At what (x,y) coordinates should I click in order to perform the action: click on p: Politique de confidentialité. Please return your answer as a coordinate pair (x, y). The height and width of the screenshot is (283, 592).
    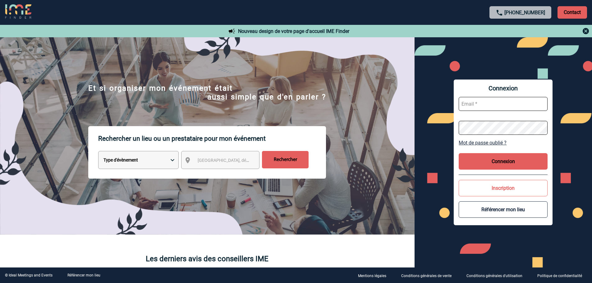
    Looking at the image, I should click on (560, 276).